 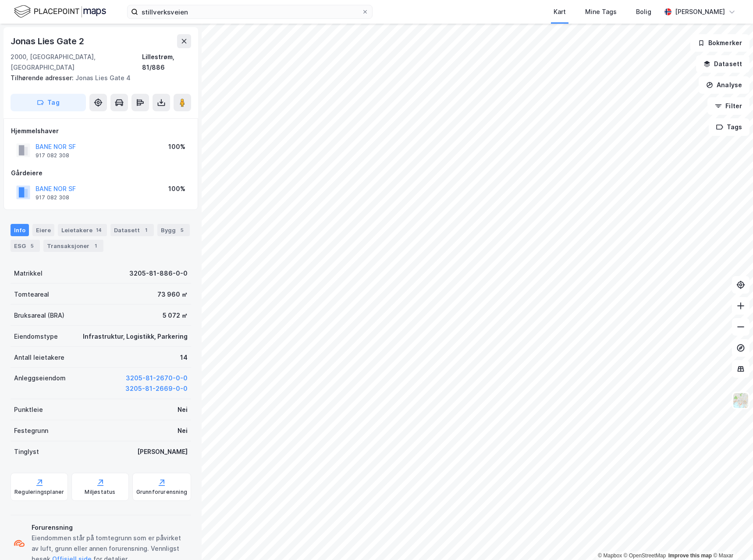 What do you see at coordinates (101, 173) in the screenshot?
I see `div: Gårdeiere` at bounding box center [101, 173].